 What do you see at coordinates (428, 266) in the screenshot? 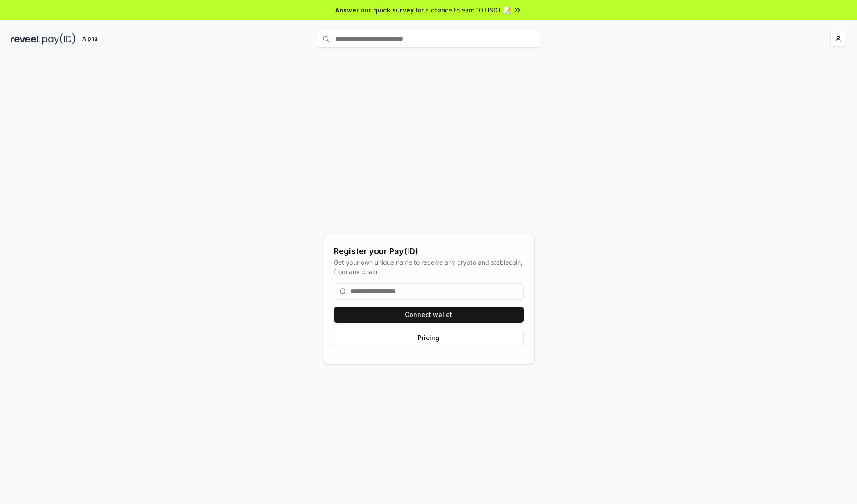
I see `div: Get your own unique name to receive any crypto and stablecoin, from any chain` at bounding box center [428, 266].